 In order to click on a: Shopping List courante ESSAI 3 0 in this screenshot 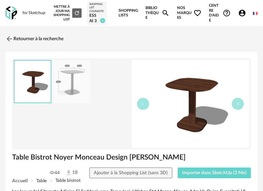, I will do `click(97, 13)`.